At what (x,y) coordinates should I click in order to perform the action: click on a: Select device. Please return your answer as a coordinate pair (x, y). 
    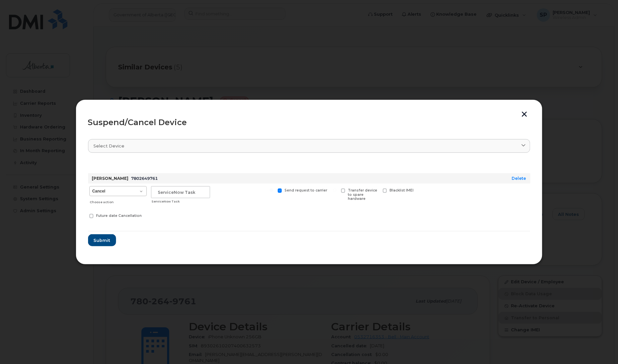
    Looking at the image, I should click on (309, 146).